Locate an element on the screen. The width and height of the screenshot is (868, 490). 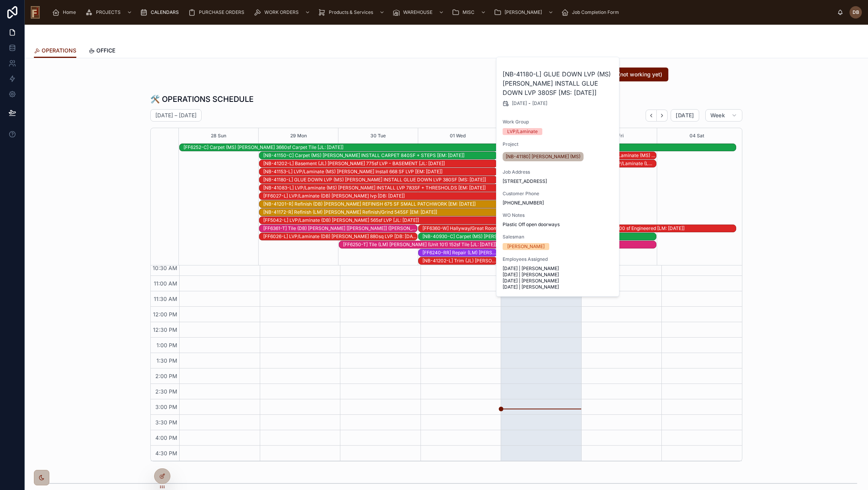
span: 11:30 AM is located at coordinates (166, 299).